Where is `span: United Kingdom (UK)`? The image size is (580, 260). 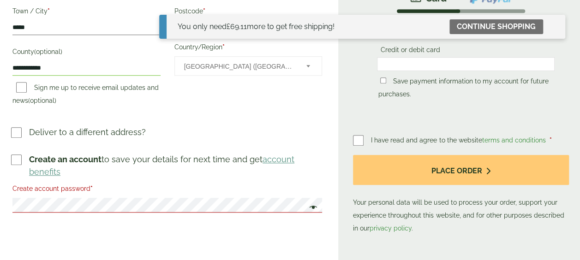 span: United Kingdom (UK) is located at coordinates (239, 66).